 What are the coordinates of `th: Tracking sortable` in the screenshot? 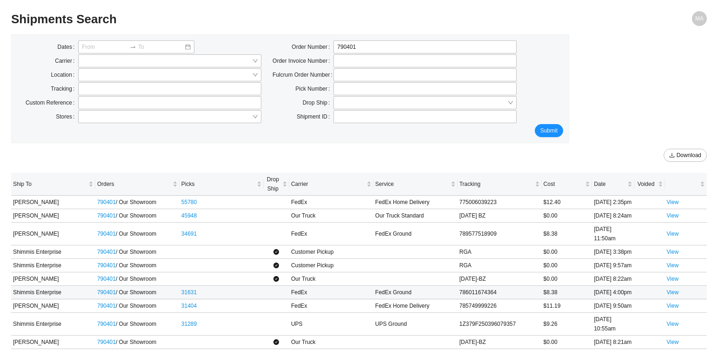 It's located at (500, 184).